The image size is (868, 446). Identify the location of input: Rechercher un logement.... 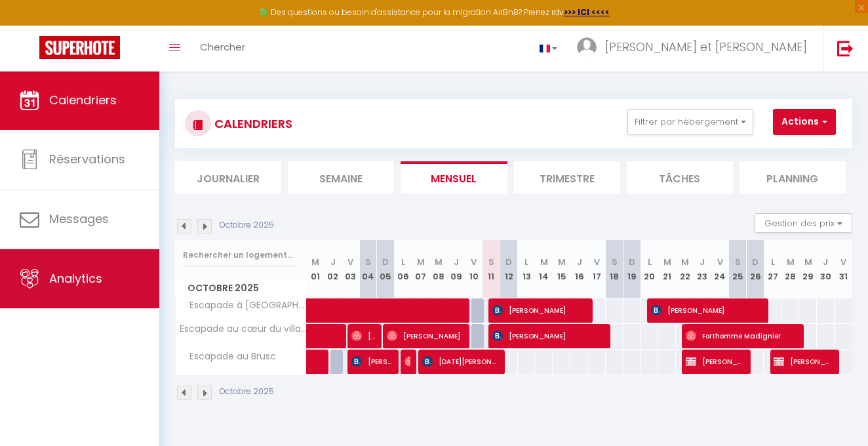
(241, 255).